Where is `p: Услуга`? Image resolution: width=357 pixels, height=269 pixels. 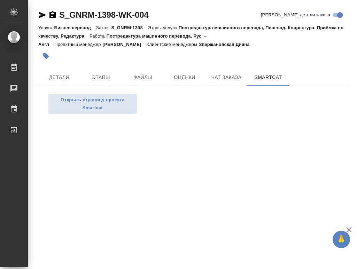
p: Услуга is located at coordinates (46, 27).